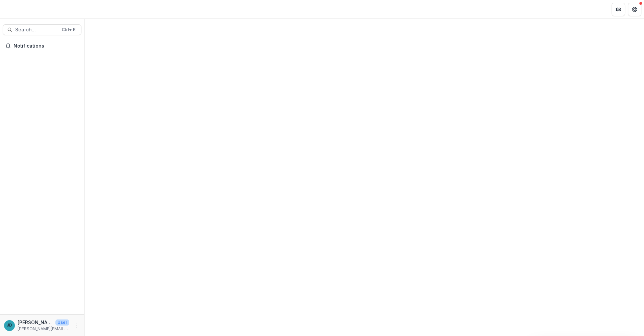 The image size is (644, 336). I want to click on span: Search..., so click(36, 30).